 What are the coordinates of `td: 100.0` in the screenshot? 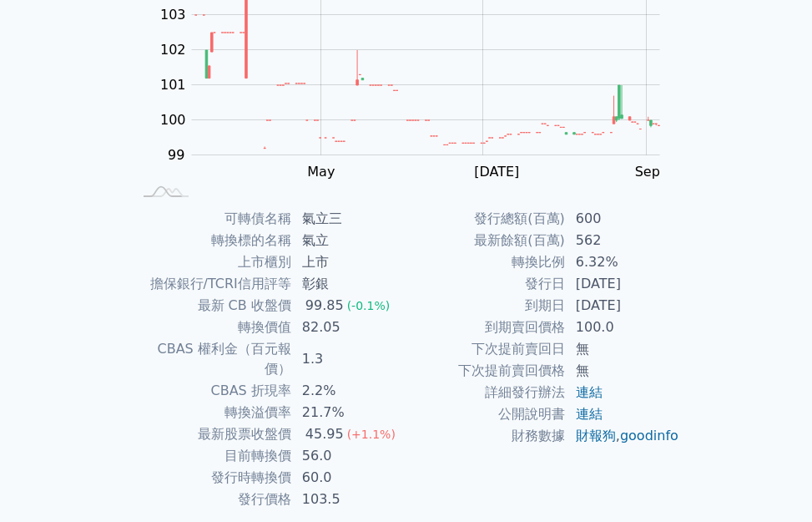 It's located at (622, 328).